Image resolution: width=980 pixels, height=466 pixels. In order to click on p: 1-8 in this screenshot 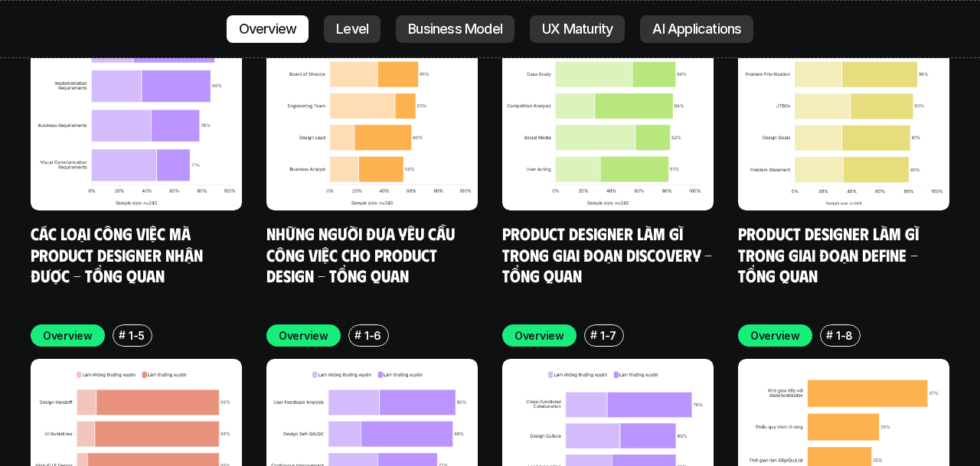, I will do `click(845, 335)`.